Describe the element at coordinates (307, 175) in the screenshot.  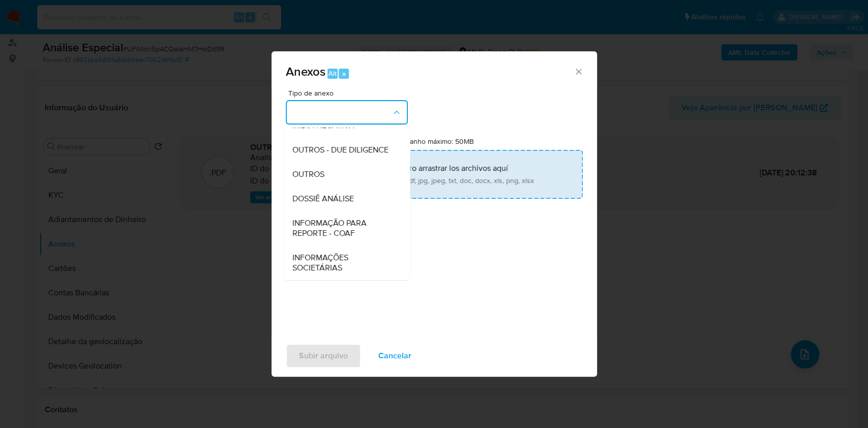
I see `span: OUTROS` at that location.